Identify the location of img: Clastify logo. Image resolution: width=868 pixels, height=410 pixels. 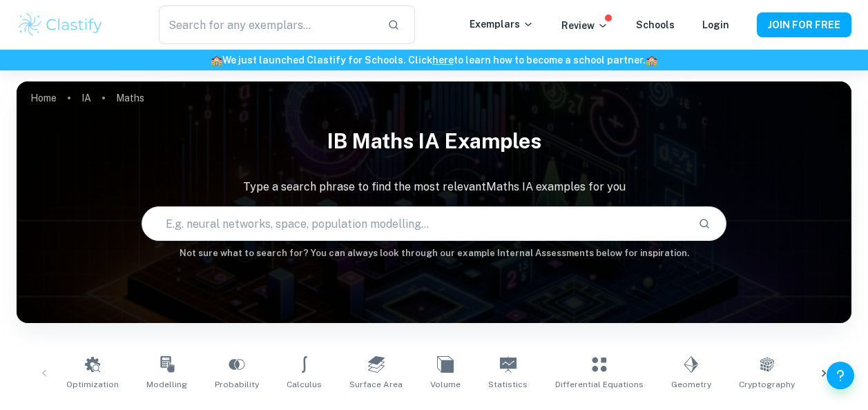
(60, 25).